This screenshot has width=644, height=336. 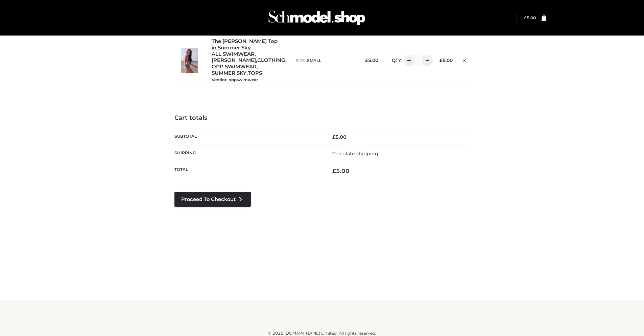 I want to click on p: size :, so click(x=324, y=60).